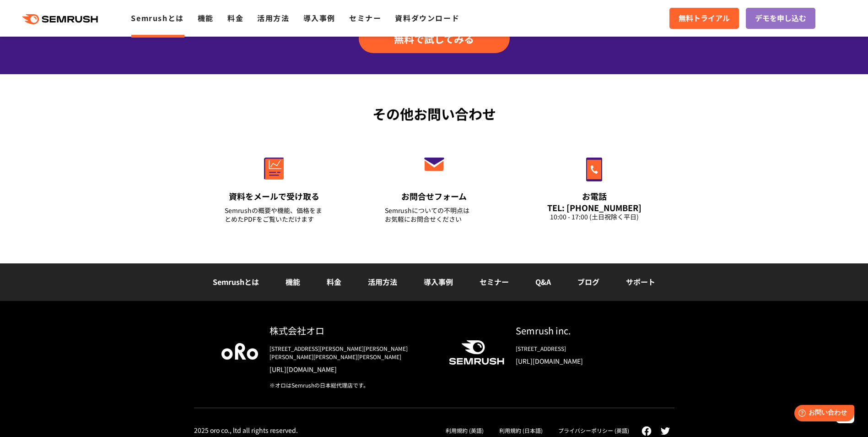 This screenshot has width=868, height=437. Describe the element at coordinates (640, 282) in the screenshot. I see `a: サポート` at that location.